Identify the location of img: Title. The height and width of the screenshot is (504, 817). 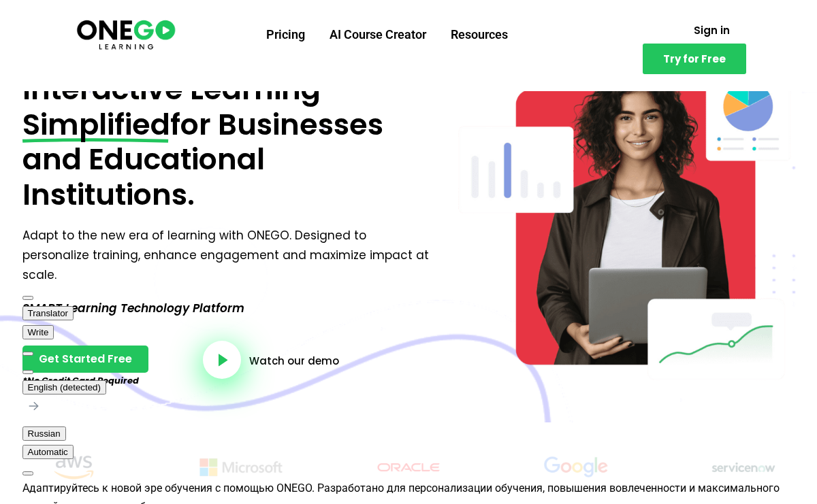
(74, 468).